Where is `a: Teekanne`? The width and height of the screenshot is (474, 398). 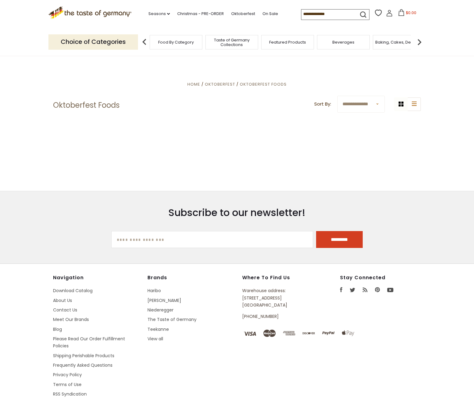 a: Teekanne is located at coordinates (158, 329).